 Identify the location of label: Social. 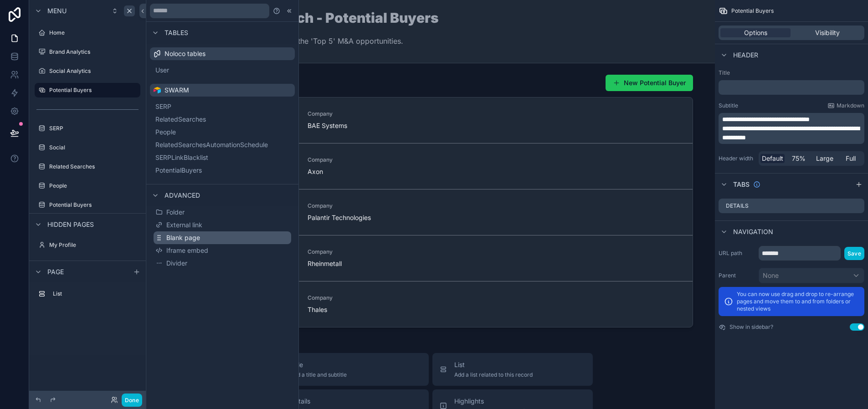
(94, 147).